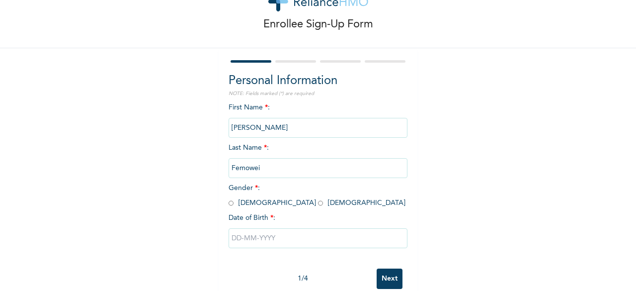 This screenshot has width=636, height=291. I want to click on span: Date of Birth :, so click(252, 218).